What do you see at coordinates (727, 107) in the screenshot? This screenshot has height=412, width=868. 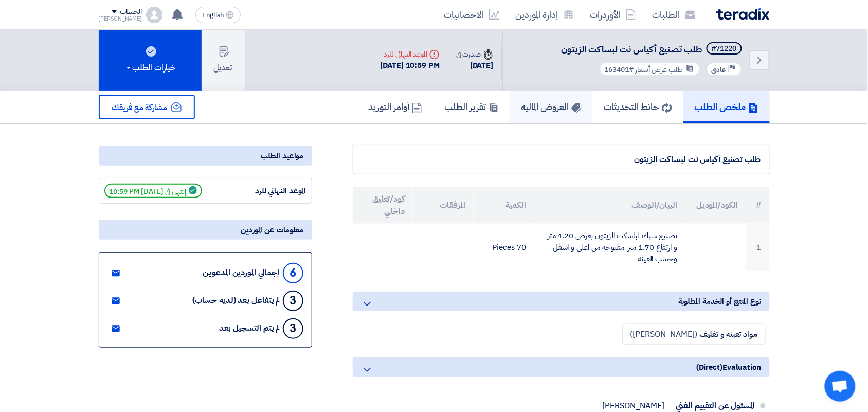 I see `h5: ملخص الطلب` at bounding box center [727, 107].